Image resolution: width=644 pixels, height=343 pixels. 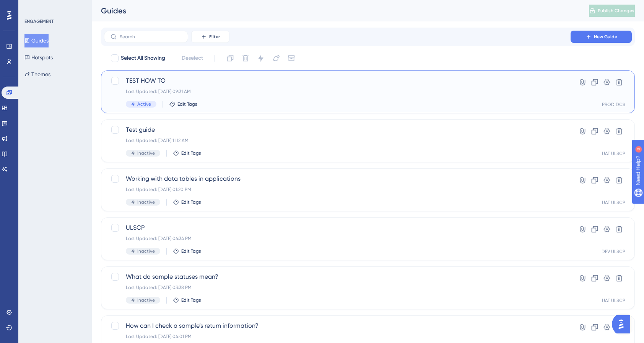 What do you see at coordinates (613, 104) in the screenshot?
I see `div: PROD DCS` at bounding box center [613, 104].